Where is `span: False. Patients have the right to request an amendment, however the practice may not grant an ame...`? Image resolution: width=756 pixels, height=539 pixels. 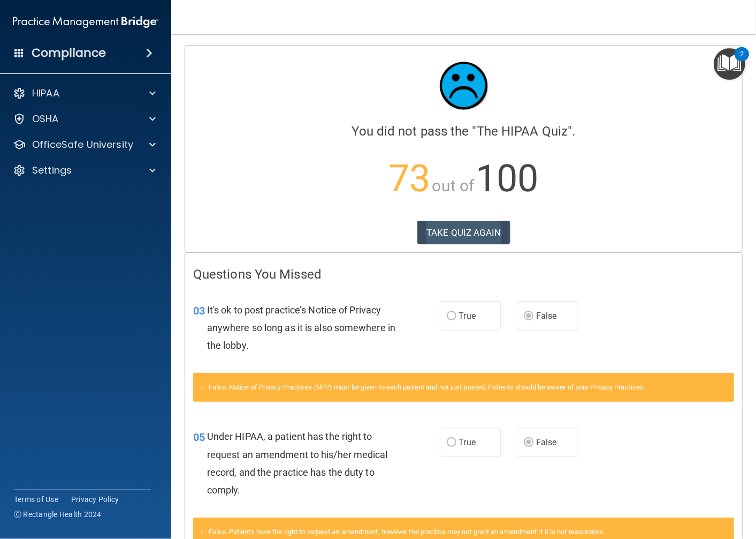 span: False. Patients have the right to request an amendment, however the practice may not grant an ame... is located at coordinates (407, 531).